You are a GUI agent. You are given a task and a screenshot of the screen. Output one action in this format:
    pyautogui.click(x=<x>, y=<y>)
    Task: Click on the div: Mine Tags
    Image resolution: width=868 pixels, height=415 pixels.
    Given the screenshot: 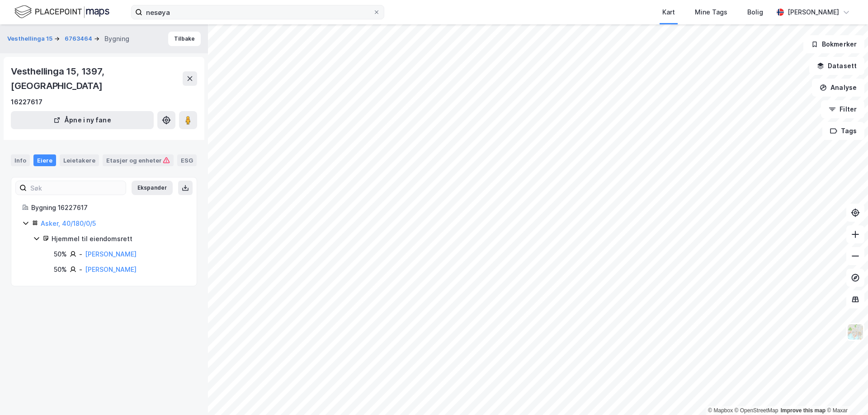 What is the action you would take?
    pyautogui.click(x=711, y=12)
    